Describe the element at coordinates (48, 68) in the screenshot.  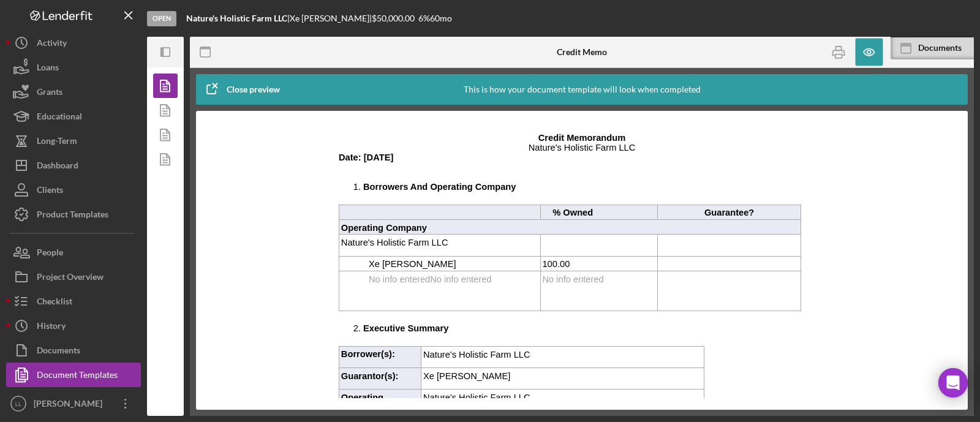
I see `div: Loans` at that location.